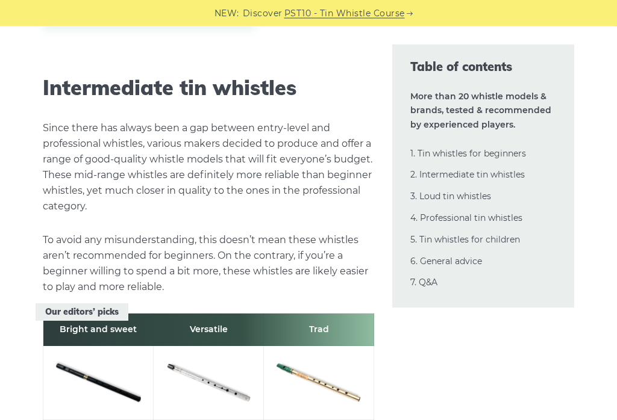 The width and height of the screenshot is (617, 420). Describe the element at coordinates (465, 240) in the screenshot. I see `a: 5. Tin whistles for children` at that location.